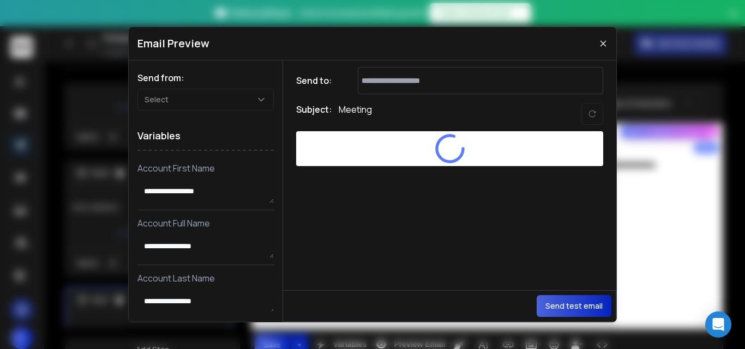 This screenshot has width=745, height=349. Describe the element at coordinates (355, 114) in the screenshot. I see `p: Meeting` at that location.